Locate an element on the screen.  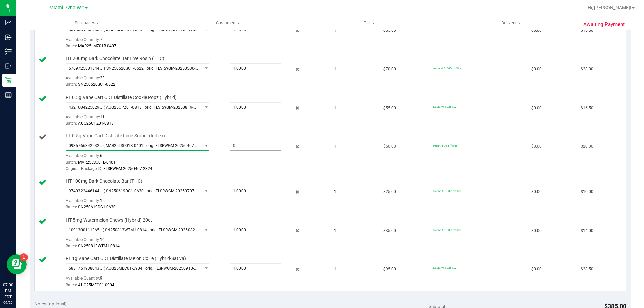
span: $28.00 is located at coordinates (587, 69).